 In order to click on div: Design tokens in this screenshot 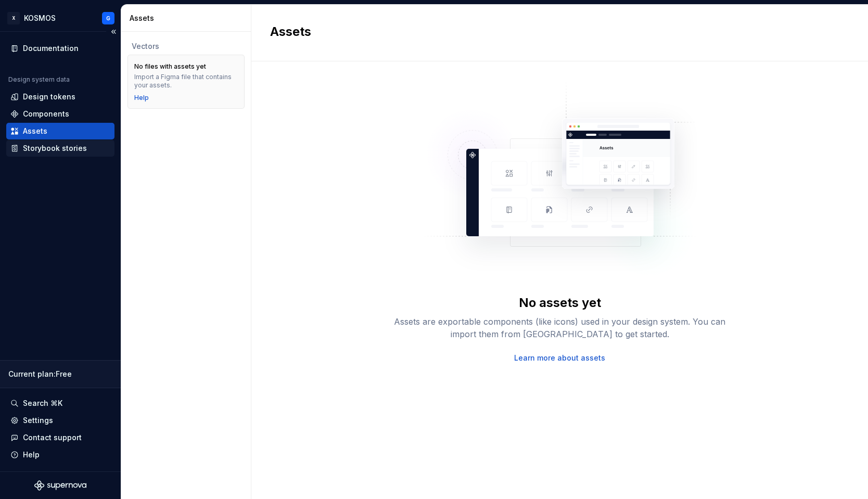, I will do `click(49, 97)`.